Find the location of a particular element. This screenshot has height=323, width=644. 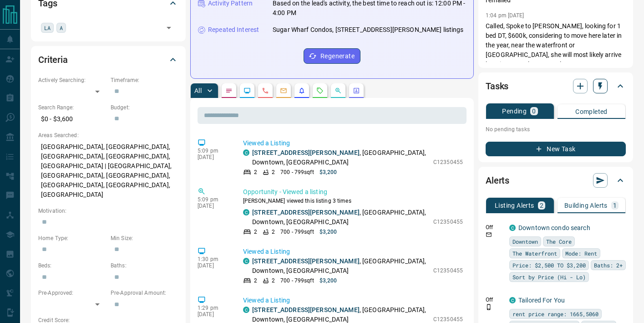

p: Beds: is located at coordinates (72, 266).